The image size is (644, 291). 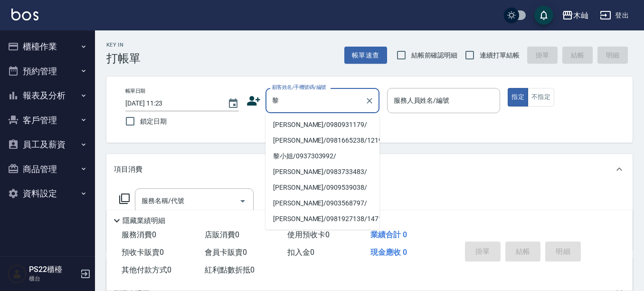 I want to click on button: Open, so click(x=243, y=201).